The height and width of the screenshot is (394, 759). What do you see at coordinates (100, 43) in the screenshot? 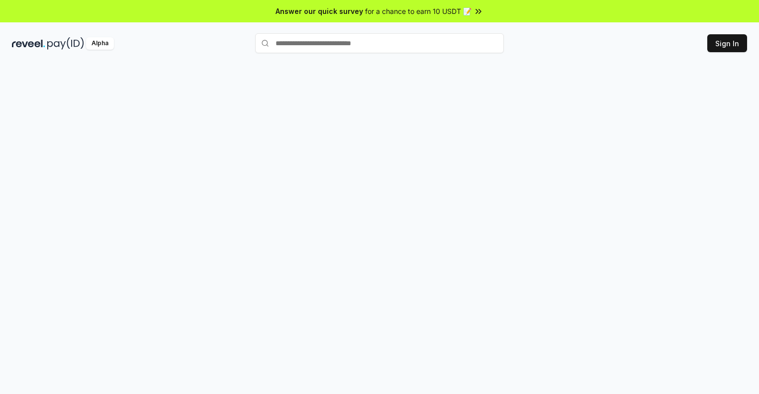
I see `div: Alpha` at bounding box center [100, 43].